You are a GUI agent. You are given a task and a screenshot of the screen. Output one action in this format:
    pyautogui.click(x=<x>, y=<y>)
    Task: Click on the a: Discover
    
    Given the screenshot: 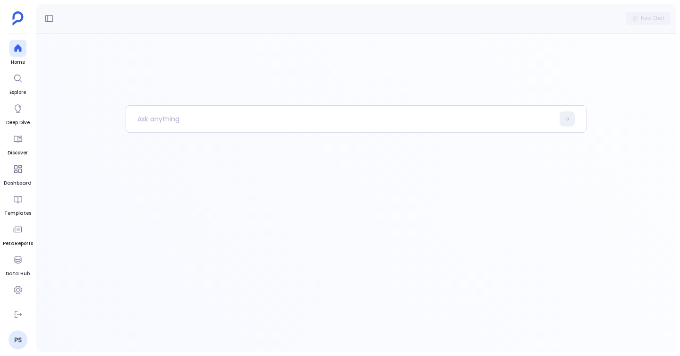 What is the action you would take?
    pyautogui.click(x=17, y=144)
    